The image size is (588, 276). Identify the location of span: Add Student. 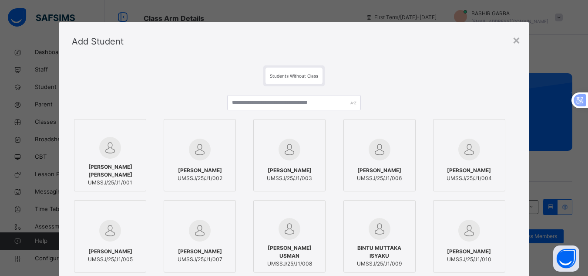
(98, 41).